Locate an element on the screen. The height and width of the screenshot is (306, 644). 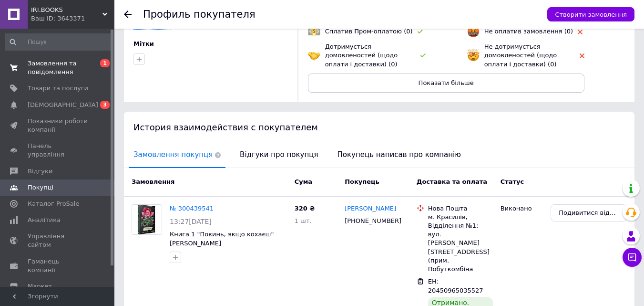
span: Cума is located at coordinates (303, 182).